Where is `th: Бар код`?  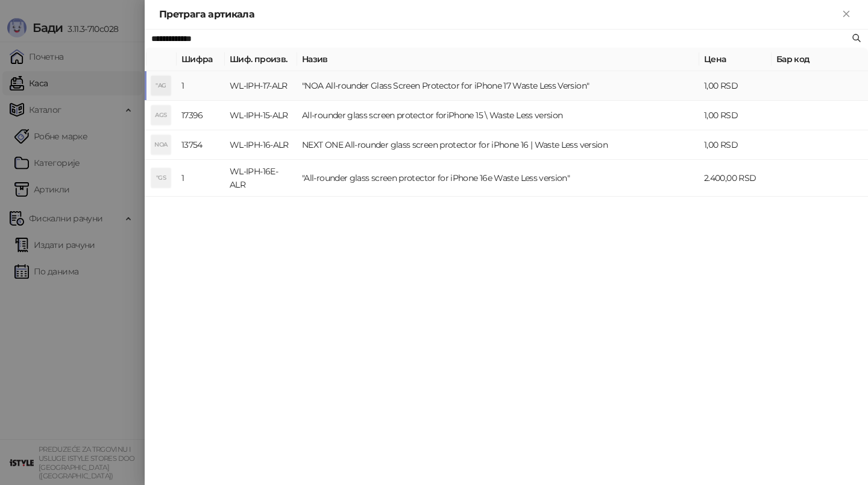 th: Бар код is located at coordinates (819, 59).